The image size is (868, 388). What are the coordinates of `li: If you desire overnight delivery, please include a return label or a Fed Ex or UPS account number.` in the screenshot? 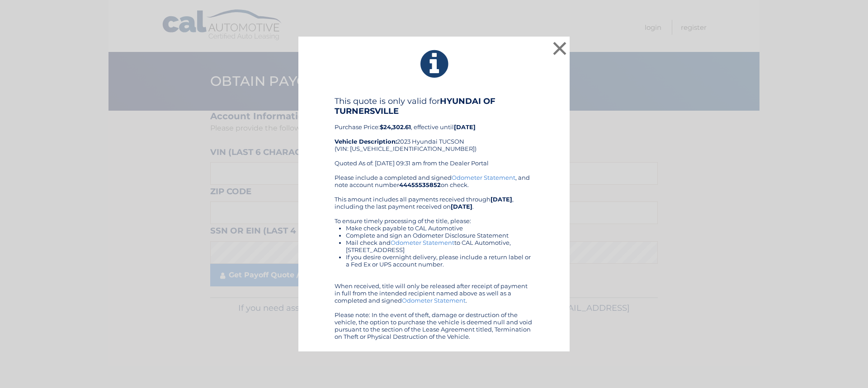 It's located at (439, 260).